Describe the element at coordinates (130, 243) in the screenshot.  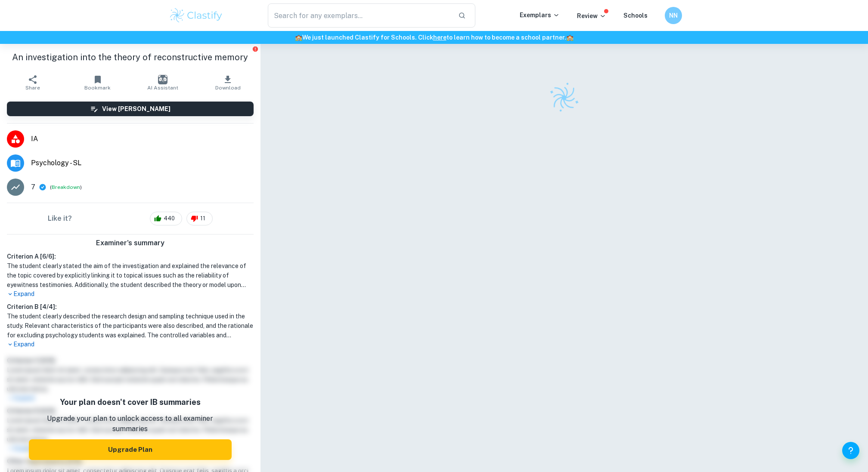
I see `h6: Examiner's summary` at that location.